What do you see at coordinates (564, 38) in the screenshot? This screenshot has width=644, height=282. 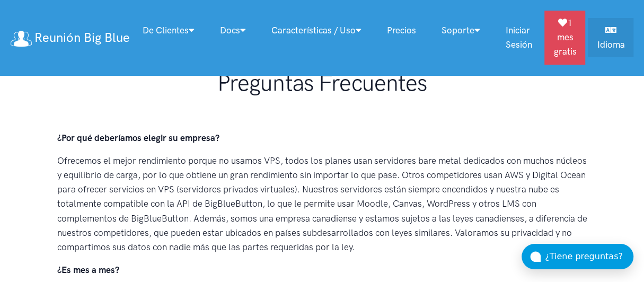 I see `a: 1 mes gratis` at bounding box center [564, 38].